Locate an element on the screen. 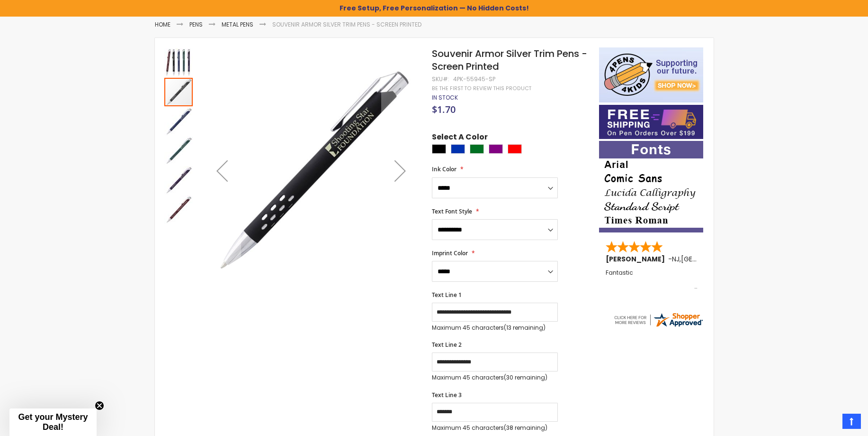 The image size is (868, 436). div: Purple is located at coordinates (496, 149).